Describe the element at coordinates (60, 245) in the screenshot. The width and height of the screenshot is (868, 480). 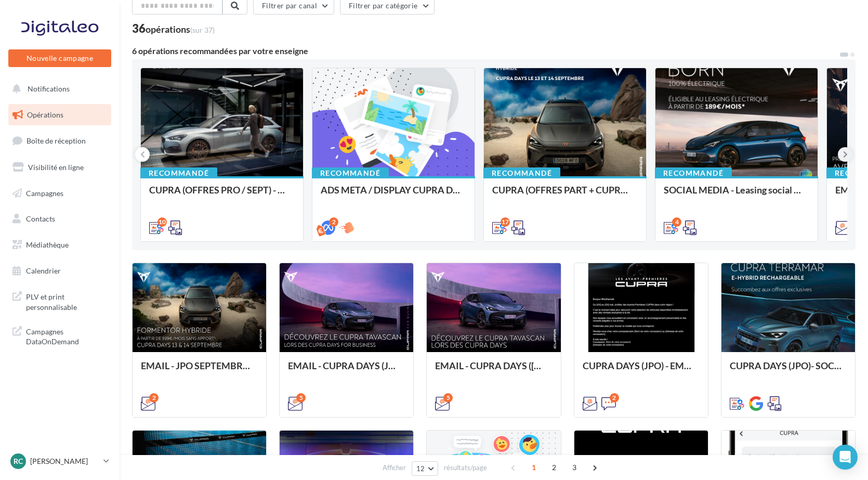
I see `a: Médiathèque` at that location.